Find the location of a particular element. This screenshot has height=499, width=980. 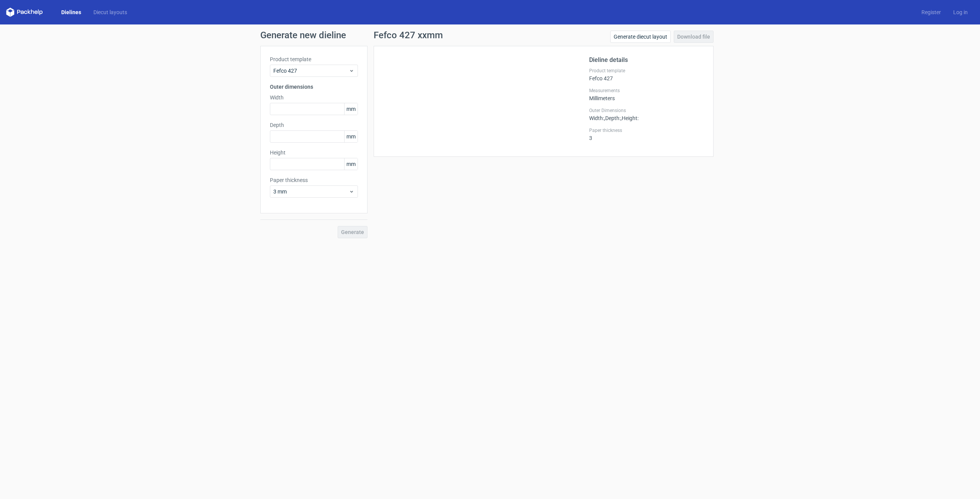

a: Generate diecut layout is located at coordinates (640, 37).